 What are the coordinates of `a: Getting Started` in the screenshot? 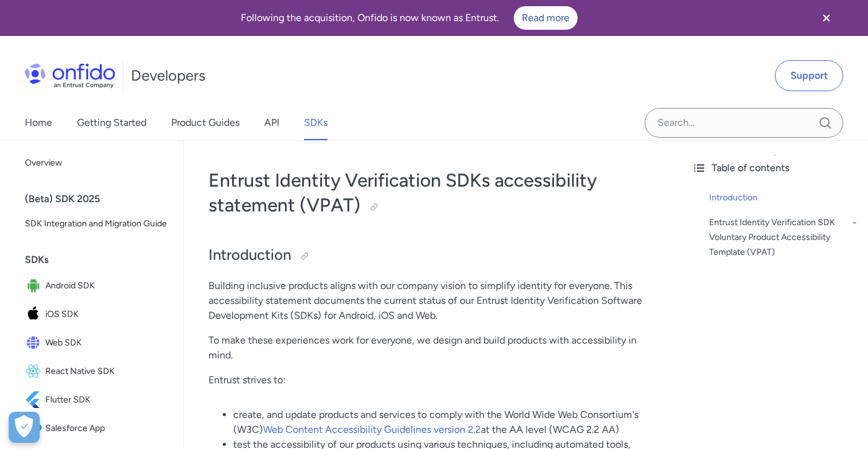 It's located at (112, 123).